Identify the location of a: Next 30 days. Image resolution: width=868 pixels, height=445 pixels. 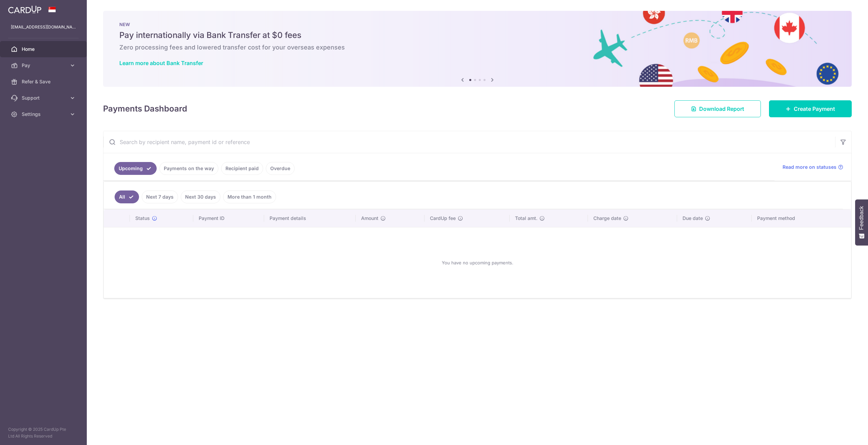
(200, 197).